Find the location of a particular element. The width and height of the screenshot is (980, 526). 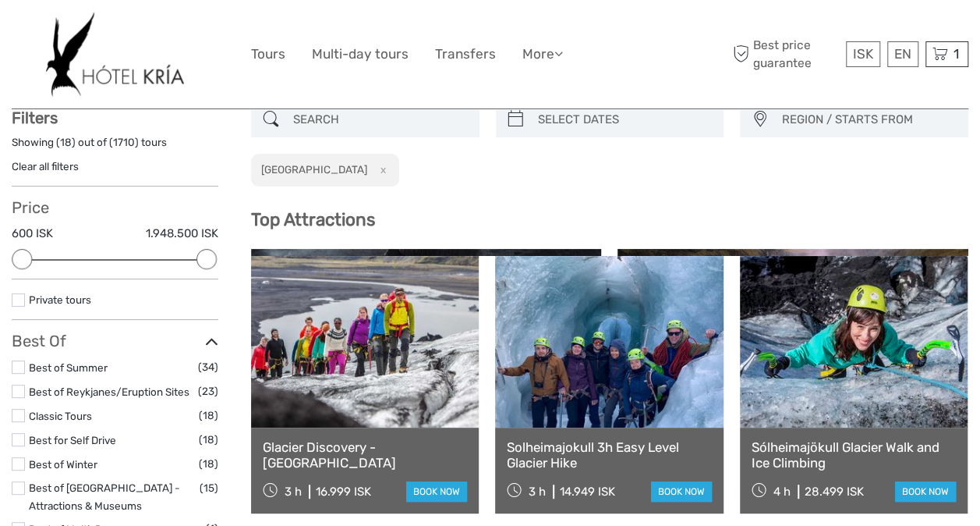

b: Top Attractions is located at coordinates (312, 219).